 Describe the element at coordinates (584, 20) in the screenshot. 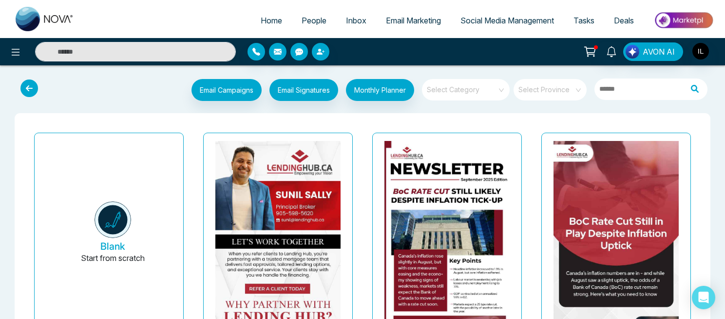

I see `span: Tasks` at that location.